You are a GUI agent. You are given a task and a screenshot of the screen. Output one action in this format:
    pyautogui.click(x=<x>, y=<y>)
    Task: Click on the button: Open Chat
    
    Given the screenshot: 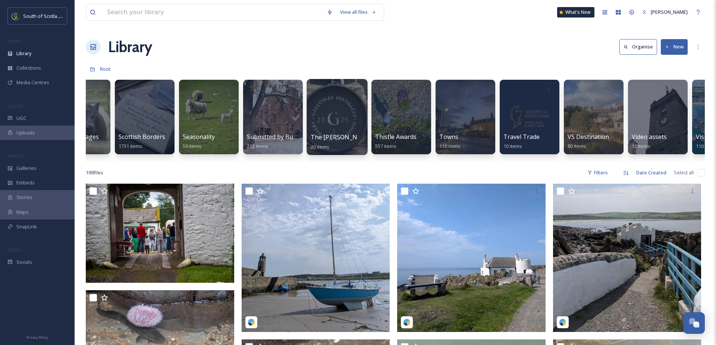 What is the action you would take?
    pyautogui.click(x=694, y=323)
    